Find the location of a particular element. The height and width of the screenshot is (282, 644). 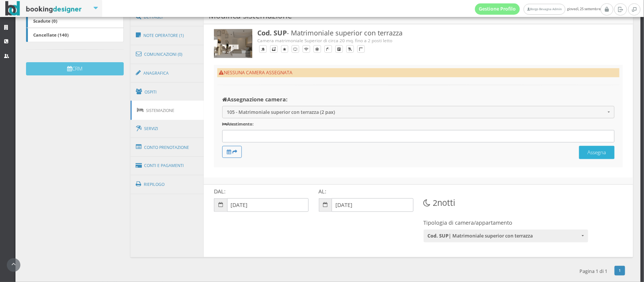

span: 105 - Matrimoniale superior con terrazza (2 pax) is located at coordinates (416, 112).